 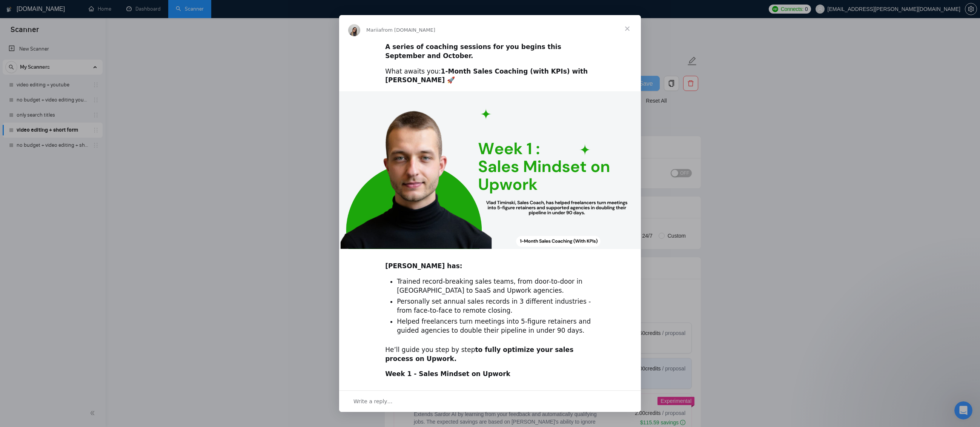 I want to click on b: A series of coaching sessions for you begins this September and October., so click(x=473, y=52).